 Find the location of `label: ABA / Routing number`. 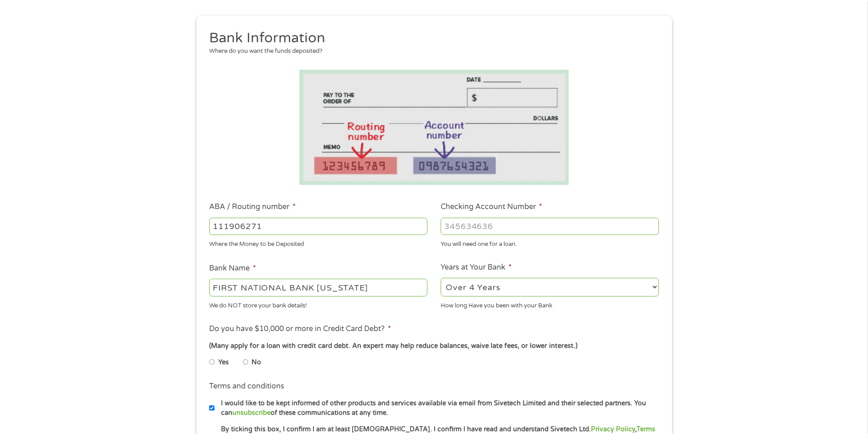

label: ABA / Routing number is located at coordinates (252, 207).